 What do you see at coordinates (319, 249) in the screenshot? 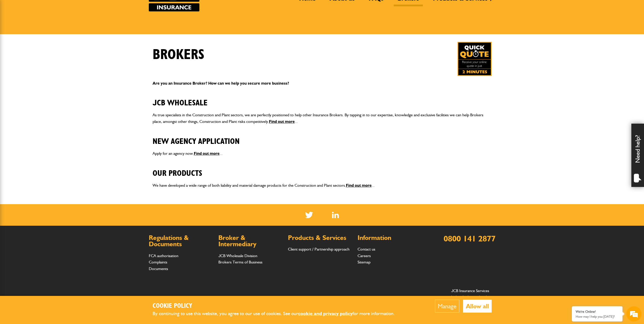
I see `a: Client support / Partnership approach` at bounding box center [319, 249].